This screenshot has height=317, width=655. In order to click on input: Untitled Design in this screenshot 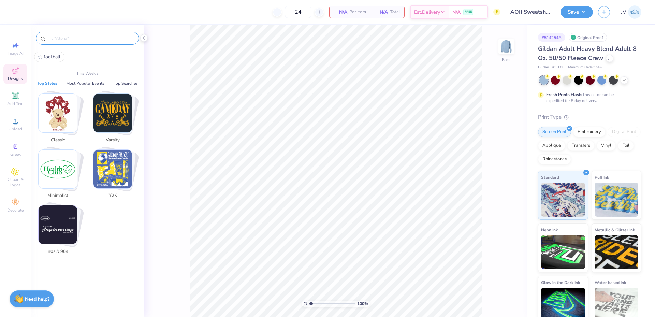, I will do `click(530, 12)`.